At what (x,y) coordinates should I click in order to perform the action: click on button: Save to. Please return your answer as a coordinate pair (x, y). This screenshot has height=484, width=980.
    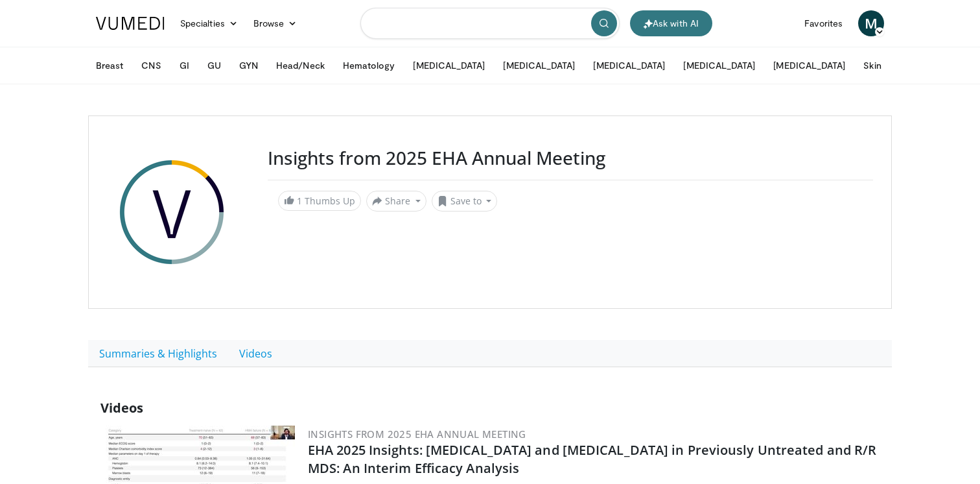
    Looking at the image, I should click on (464, 201).